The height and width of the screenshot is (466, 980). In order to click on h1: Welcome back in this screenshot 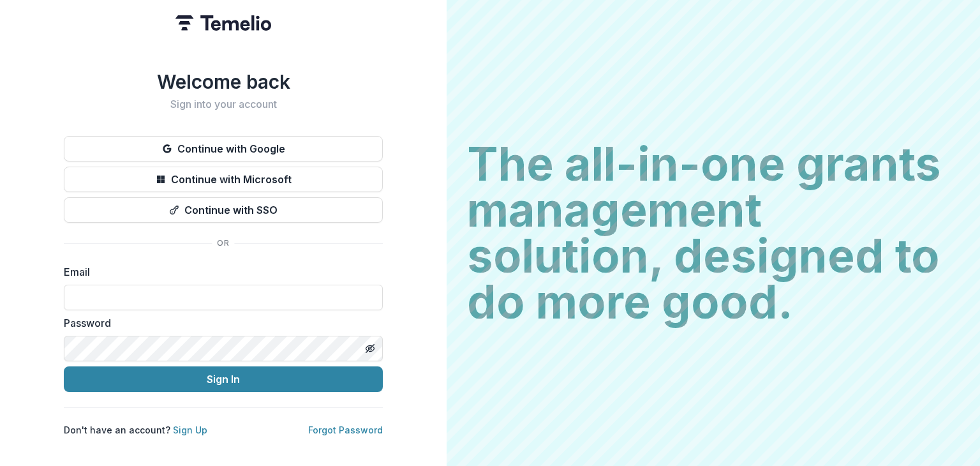, I will do `click(223, 82)`.